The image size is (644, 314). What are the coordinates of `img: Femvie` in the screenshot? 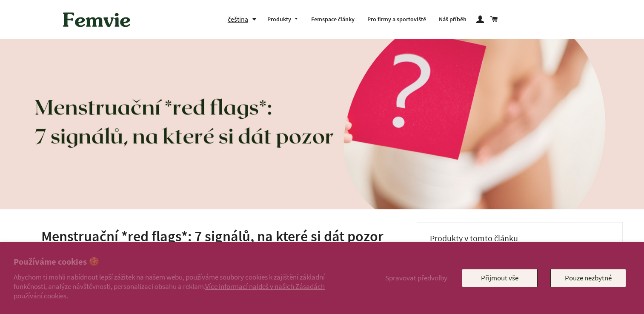 It's located at (97, 19).